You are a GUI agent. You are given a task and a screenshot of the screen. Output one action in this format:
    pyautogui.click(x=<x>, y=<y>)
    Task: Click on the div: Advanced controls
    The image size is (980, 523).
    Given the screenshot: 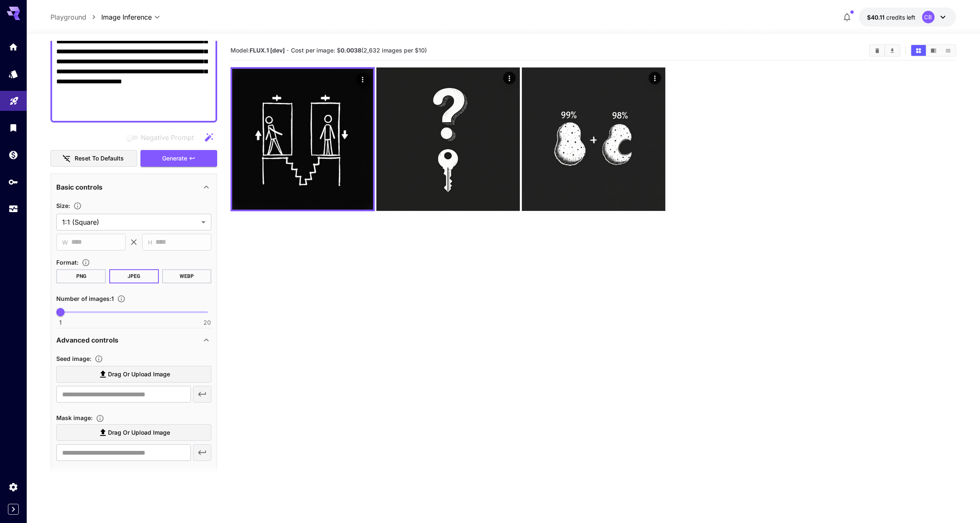 What is the action you would take?
    pyautogui.click(x=134, y=340)
    